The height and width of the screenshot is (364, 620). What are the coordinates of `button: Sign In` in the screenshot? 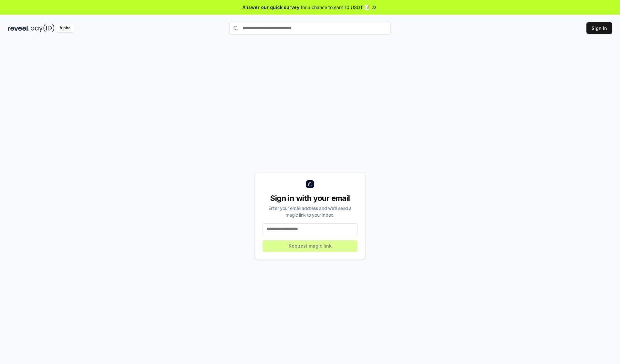 It's located at (599, 28).